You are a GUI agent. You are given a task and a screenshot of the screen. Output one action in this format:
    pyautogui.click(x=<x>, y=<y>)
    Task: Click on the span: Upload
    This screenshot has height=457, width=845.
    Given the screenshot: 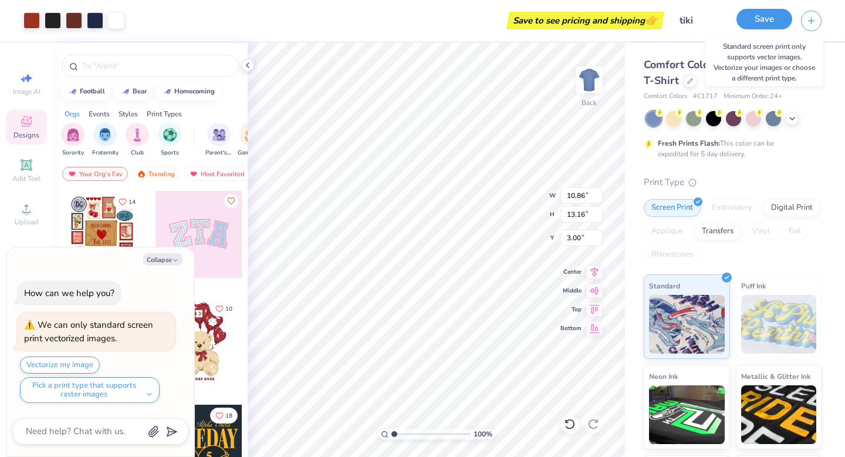 What is the action you would take?
    pyautogui.click(x=26, y=222)
    